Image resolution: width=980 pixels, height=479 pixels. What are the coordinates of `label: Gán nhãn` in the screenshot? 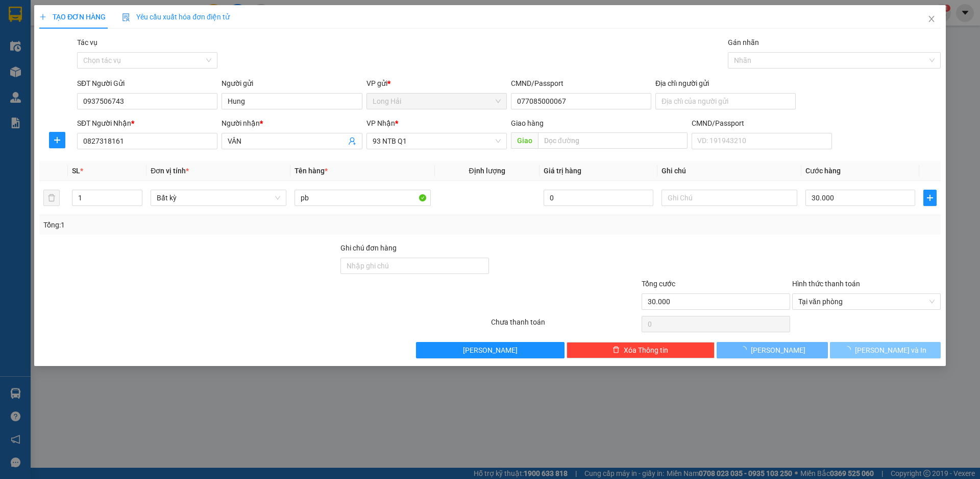 It's located at (743, 42).